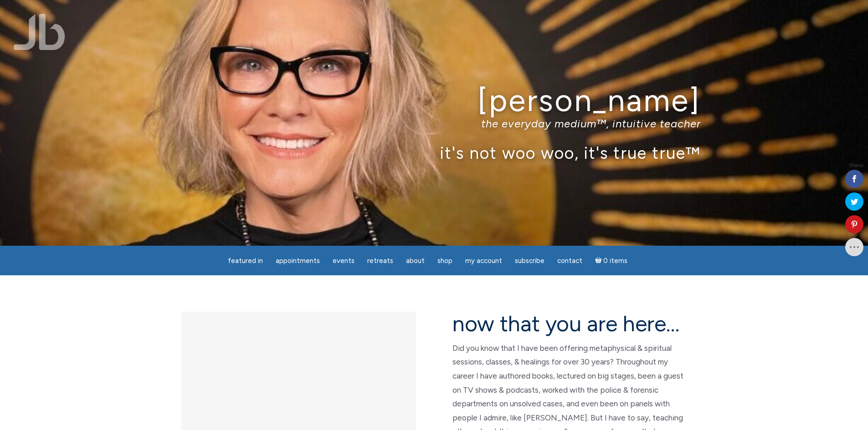  Describe the element at coordinates (570, 261) in the screenshot. I see `span: Contact` at that location.